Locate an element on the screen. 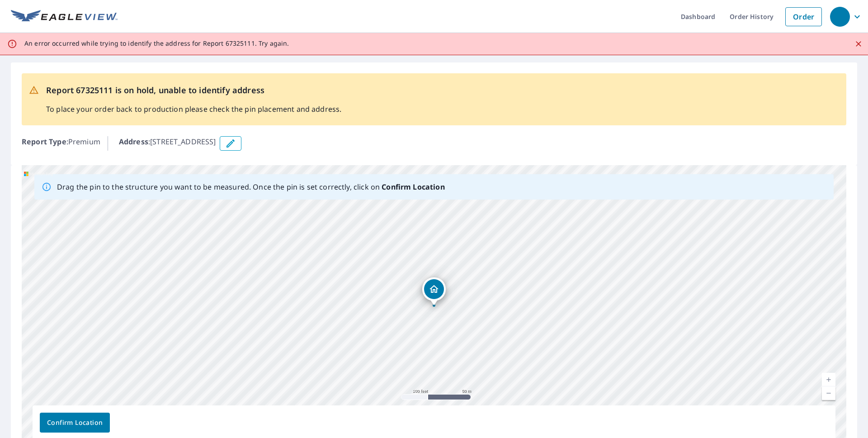 This screenshot has height=438, width=868. button: Confirm Location is located at coordinates (74, 423).